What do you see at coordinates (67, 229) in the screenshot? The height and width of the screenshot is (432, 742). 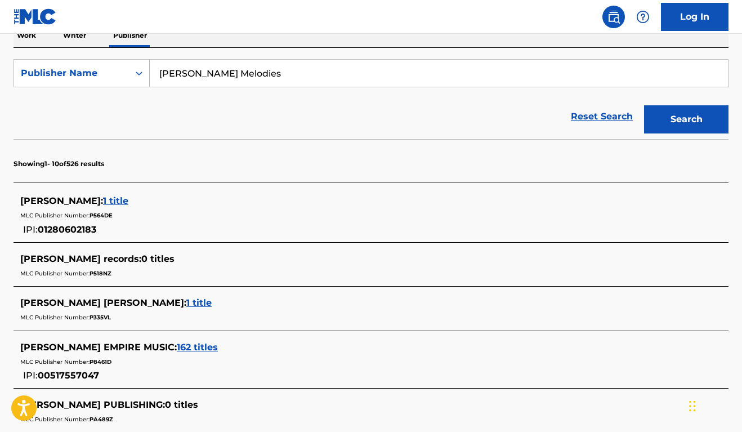 I see `span: 01280602183` at bounding box center [67, 229].